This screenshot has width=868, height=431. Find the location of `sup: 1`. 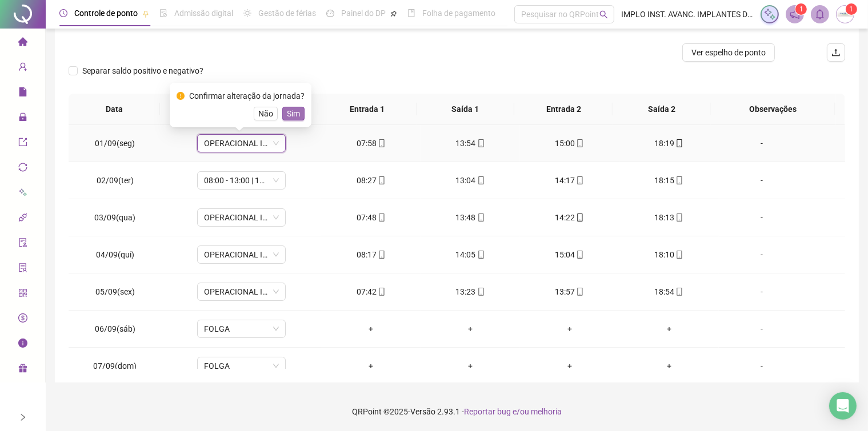

sup: 1 is located at coordinates (801, 9).